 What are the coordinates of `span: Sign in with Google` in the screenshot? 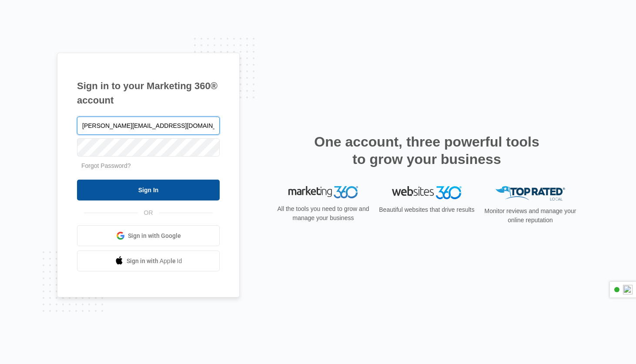 It's located at (155, 236).